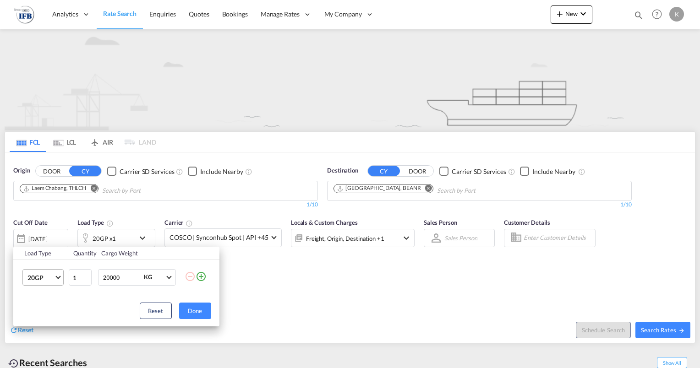 This screenshot has height=368, width=700. I want to click on input: Qty, so click(80, 278).